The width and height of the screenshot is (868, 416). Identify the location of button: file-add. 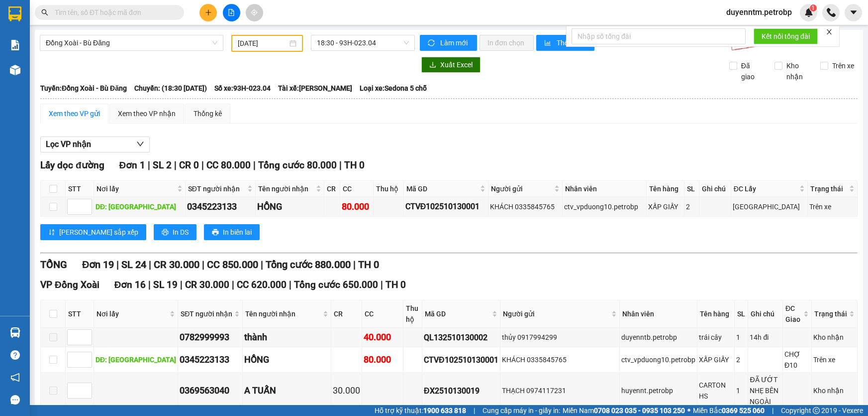
(231, 13).